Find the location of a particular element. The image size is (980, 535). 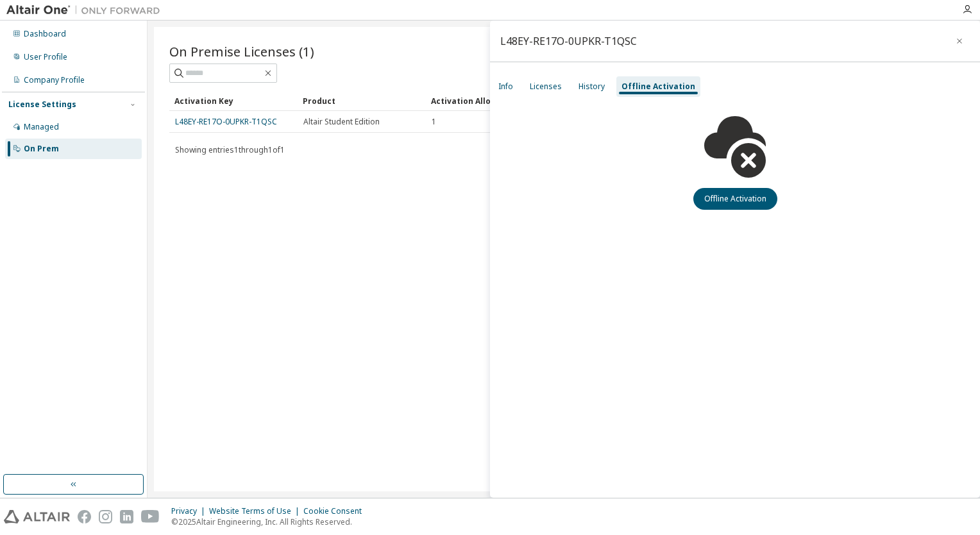

span: Altair Student Edition is located at coordinates (341, 121).